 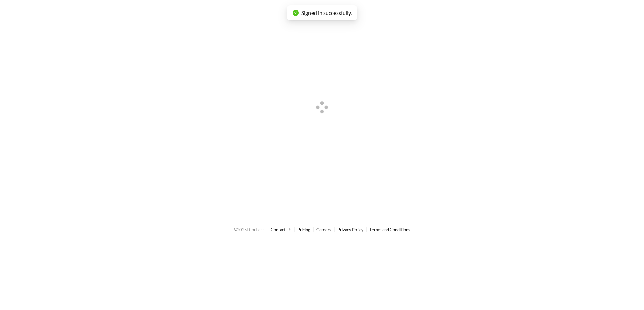 I want to click on span: Signed in successfully., so click(x=326, y=13).